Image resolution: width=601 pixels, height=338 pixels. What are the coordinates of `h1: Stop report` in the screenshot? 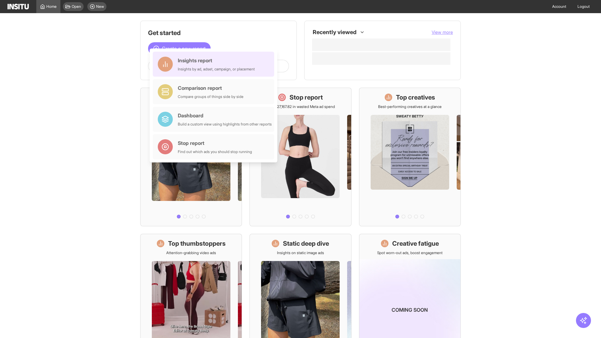 It's located at (306, 97).